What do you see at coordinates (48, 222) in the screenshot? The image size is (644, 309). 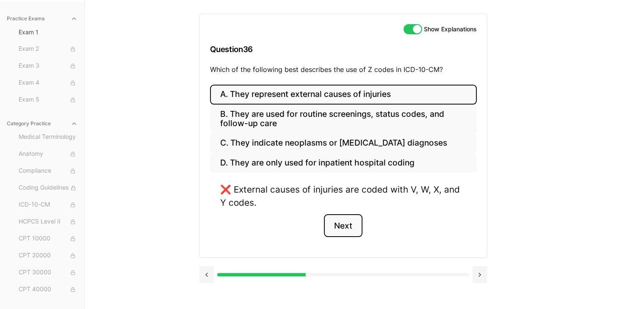 I see `span: HCPCS Level II` at bounding box center [48, 222].